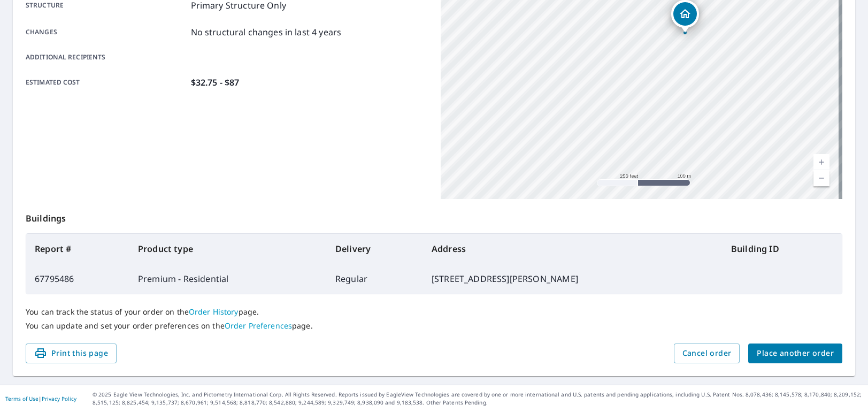 The width and height of the screenshot is (868, 412). I want to click on p: © 2025 Eagle View Technologies, Inc. and Pictometry International Corp. All Rights Reserved. Repo..., so click(477, 398).